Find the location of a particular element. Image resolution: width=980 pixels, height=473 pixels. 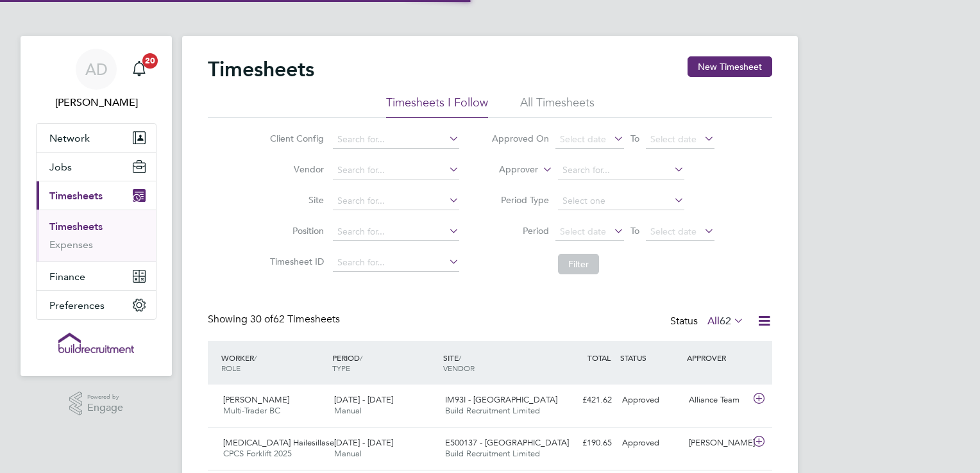

label: Period Type is located at coordinates (520, 200).